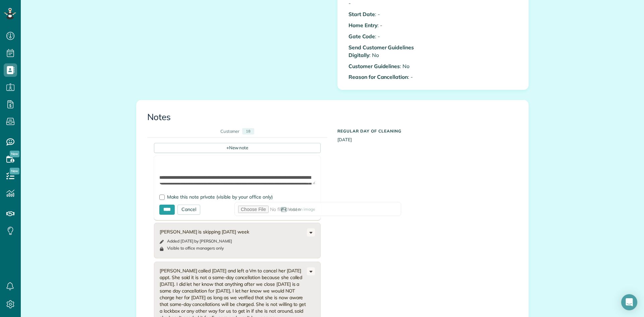 Image resolution: width=644 pixels, height=317 pixels. I want to click on div: New note, so click(237, 148).